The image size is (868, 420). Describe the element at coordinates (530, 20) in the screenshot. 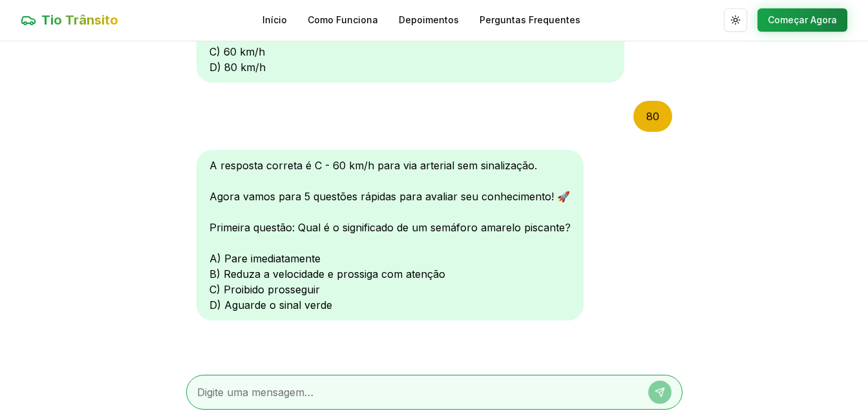

I see `a: Perguntas Frequentes` at that location.